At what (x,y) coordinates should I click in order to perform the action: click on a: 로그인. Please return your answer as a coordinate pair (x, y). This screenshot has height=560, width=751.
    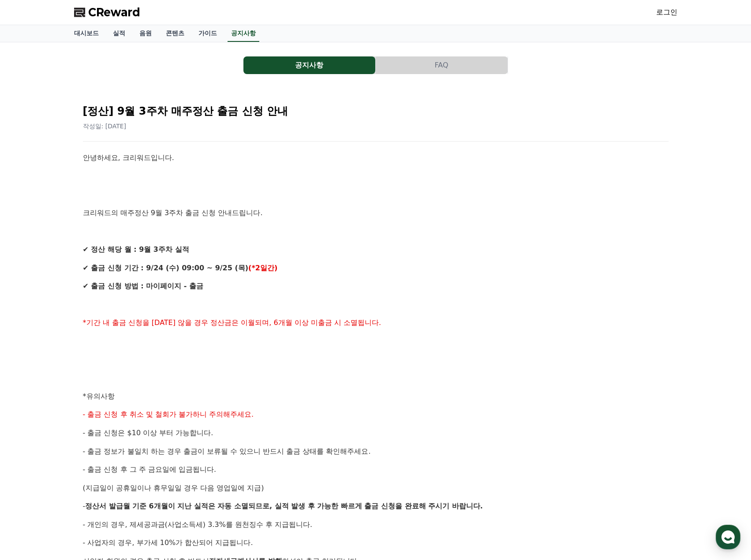
    Looking at the image, I should click on (667, 12).